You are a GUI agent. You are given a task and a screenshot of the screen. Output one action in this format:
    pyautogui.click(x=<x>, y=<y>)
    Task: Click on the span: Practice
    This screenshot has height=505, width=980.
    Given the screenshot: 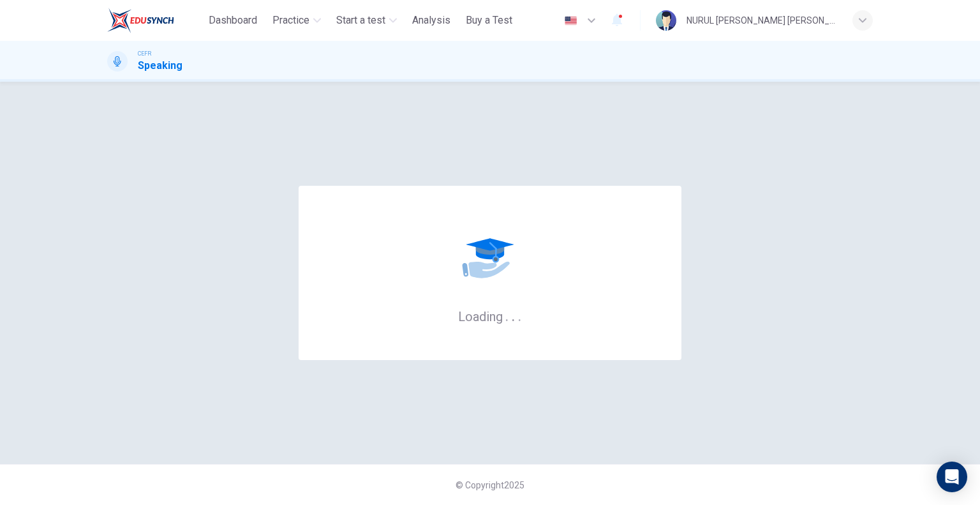 What is the action you would take?
    pyautogui.click(x=291, y=20)
    